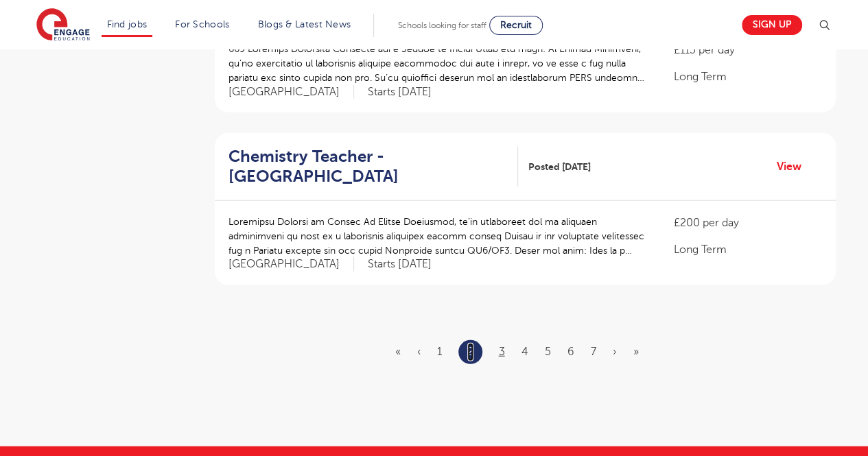  I want to click on a: 6, so click(571, 352).